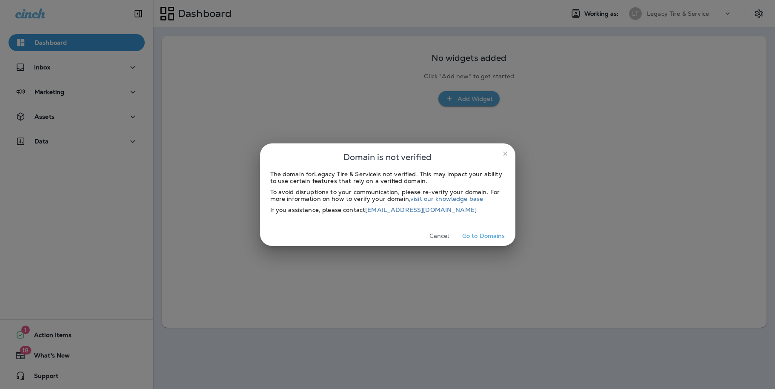 The height and width of the screenshot is (389, 775). Describe the element at coordinates (484, 236) in the screenshot. I see `button: Go to Domains` at that location.